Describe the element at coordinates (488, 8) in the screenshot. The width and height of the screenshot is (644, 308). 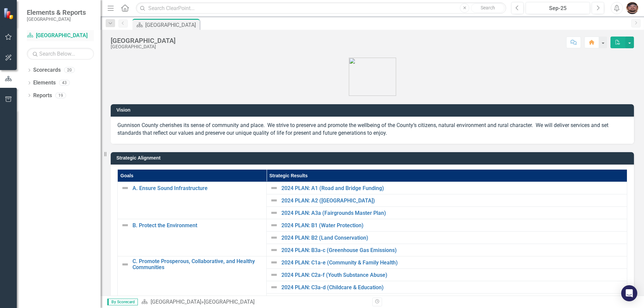
I see `span: Search` at that location.